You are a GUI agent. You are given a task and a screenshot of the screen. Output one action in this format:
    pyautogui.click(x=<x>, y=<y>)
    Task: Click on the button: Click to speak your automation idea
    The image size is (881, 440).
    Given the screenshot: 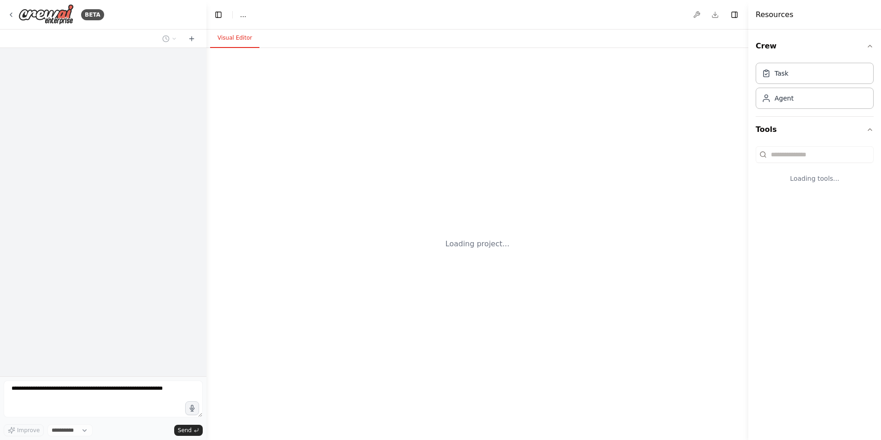 What is the action you would take?
    pyautogui.click(x=192, y=408)
    